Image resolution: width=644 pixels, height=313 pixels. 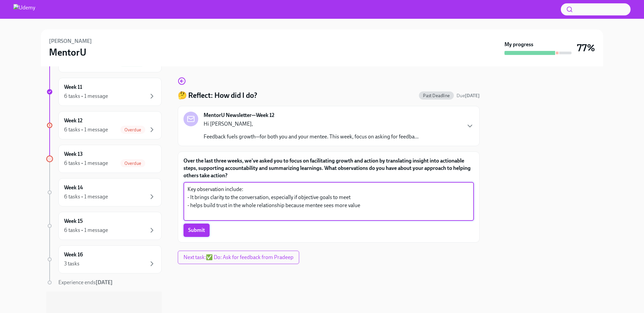 I want to click on h6: Week 16, so click(x=73, y=255).